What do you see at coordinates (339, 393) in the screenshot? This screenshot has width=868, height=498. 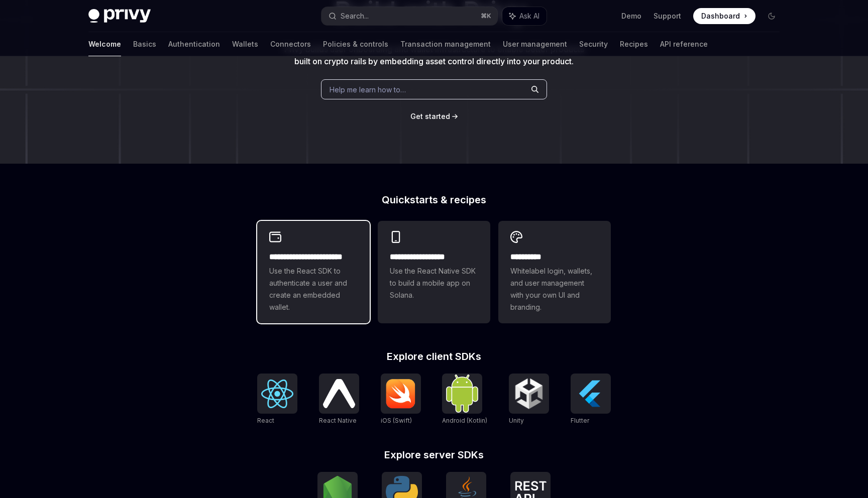 I see `img: React Native` at bounding box center [339, 393].